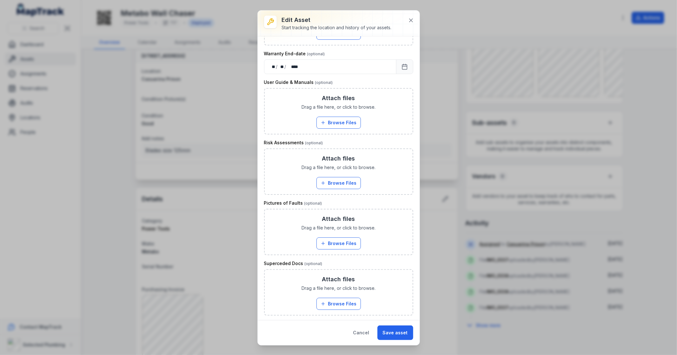 The width and height of the screenshot is (677, 355). What do you see at coordinates (273, 67) in the screenshot?
I see `div: day,` at bounding box center [273, 67].